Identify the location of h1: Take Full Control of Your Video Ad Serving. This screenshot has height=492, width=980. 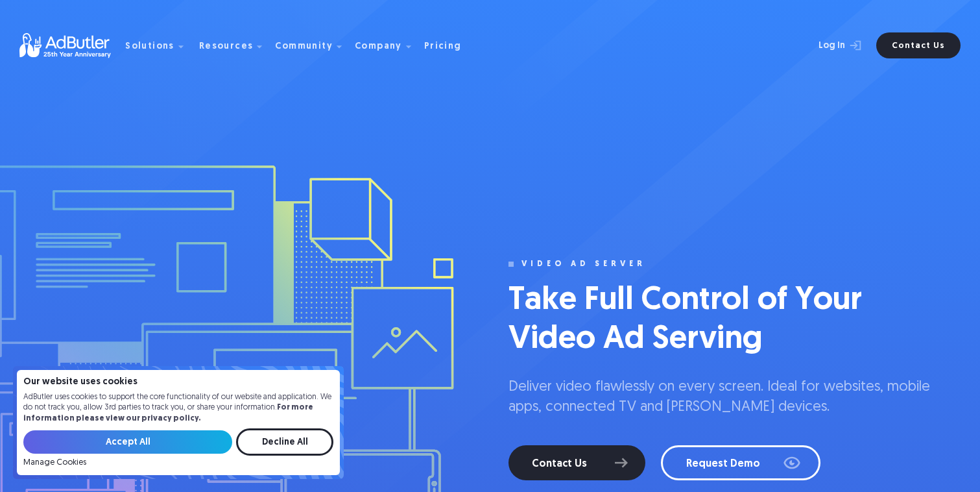
(703, 320).